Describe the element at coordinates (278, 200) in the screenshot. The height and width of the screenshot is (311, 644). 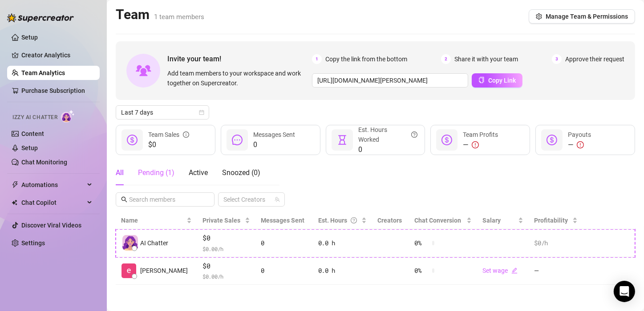
I see `span: team` at that location.